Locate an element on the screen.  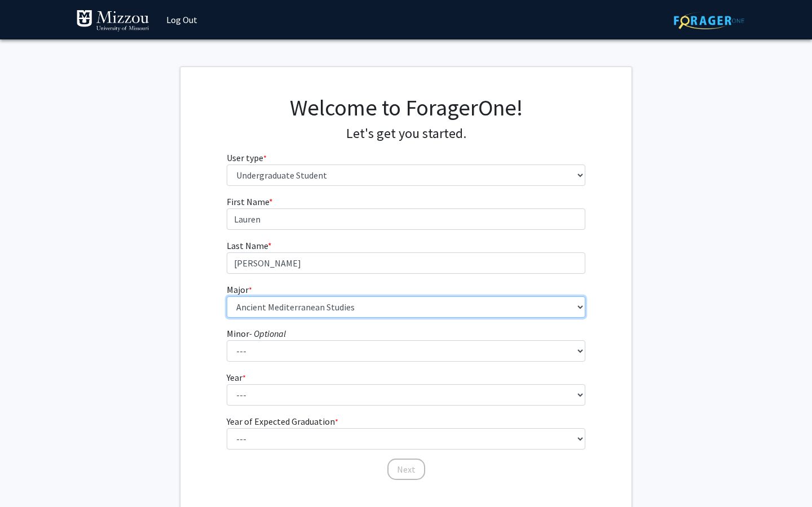
label: Major is located at coordinates (239, 290).